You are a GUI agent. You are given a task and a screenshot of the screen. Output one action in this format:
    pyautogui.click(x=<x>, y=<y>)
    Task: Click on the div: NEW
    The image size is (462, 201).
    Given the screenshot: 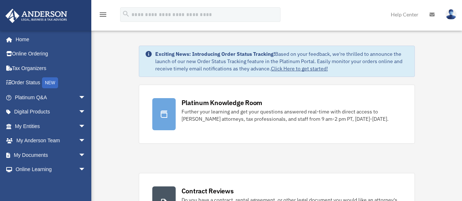 What is the action you would take?
    pyautogui.click(x=50, y=83)
    